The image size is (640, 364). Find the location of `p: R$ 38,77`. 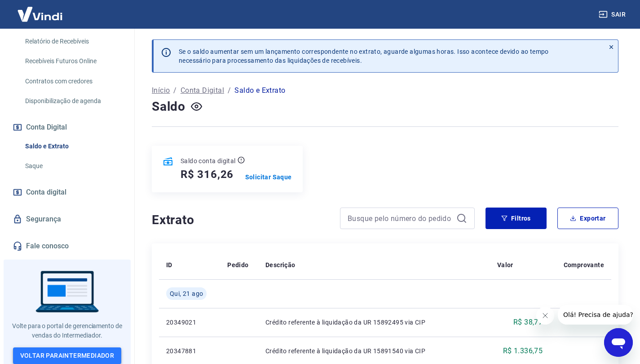

p: R$ 38,77 is located at coordinates (528, 322).